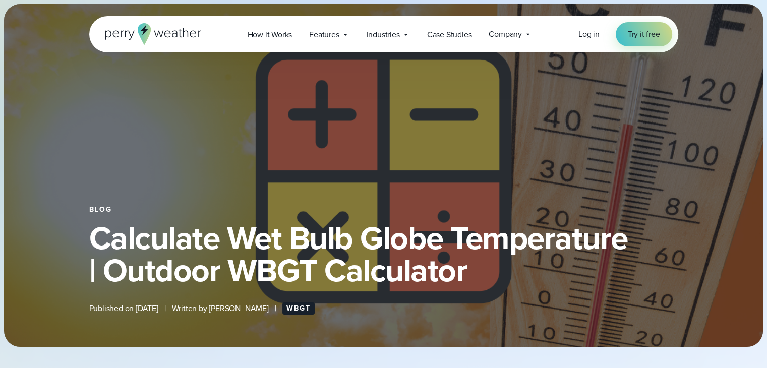  I want to click on a: Case Studies, so click(450, 34).